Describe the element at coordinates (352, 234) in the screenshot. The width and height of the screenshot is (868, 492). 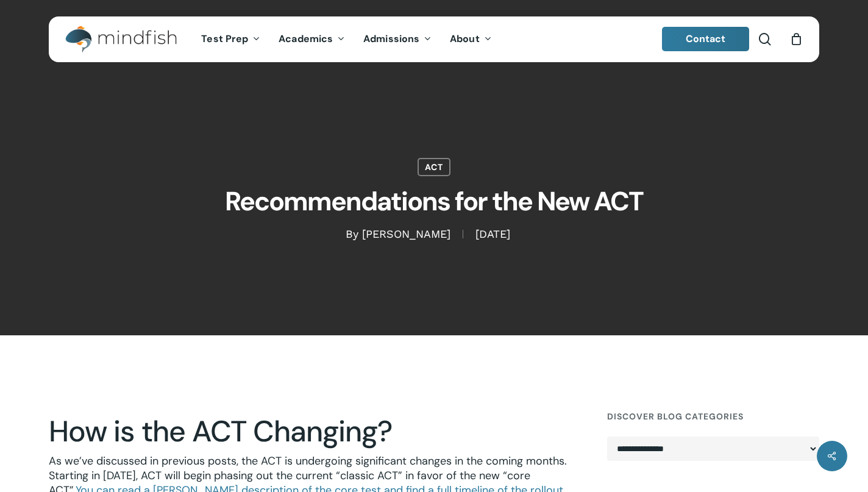
I see `span: By` at that location.